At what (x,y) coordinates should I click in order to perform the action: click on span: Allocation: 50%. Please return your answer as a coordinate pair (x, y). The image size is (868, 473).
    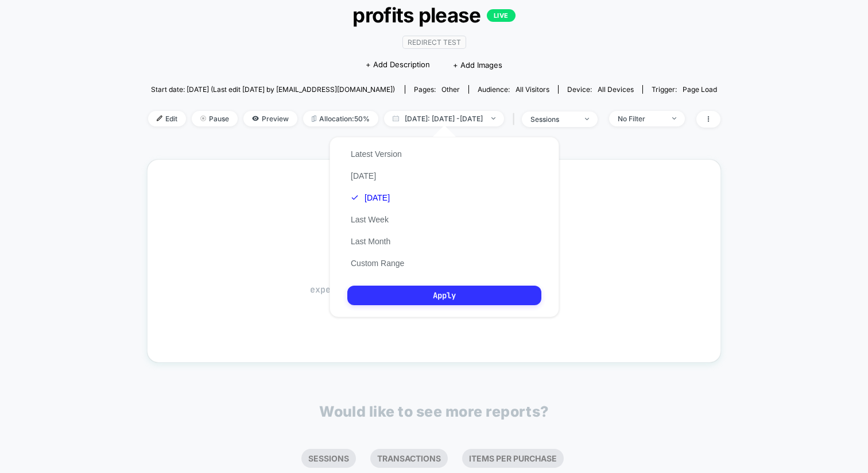
    Looking at the image, I should click on (340, 118).